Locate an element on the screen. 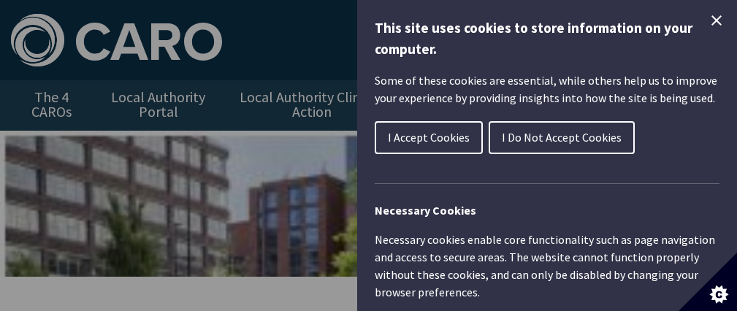 This screenshot has width=737, height=311. p: Necessary cookies enable core functionality such as page navigation and access to secure areas. T... is located at coordinates (547, 266).